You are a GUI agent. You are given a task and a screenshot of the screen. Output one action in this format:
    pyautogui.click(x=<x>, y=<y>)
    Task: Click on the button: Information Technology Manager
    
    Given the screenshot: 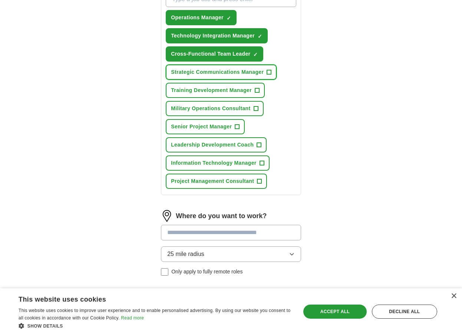 What is the action you would take?
    pyautogui.click(x=217, y=163)
    